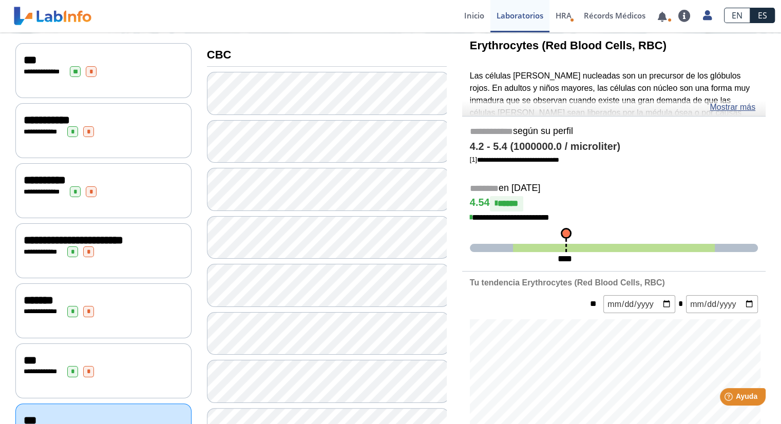 This screenshot has height=424, width=781. I want to click on a: EN, so click(737, 15).